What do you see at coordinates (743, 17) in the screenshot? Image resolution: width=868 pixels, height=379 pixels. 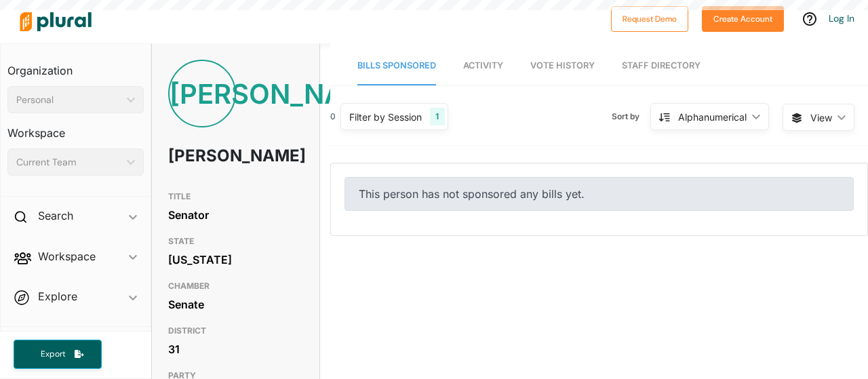 I see `a: Create Account` at bounding box center [743, 17].